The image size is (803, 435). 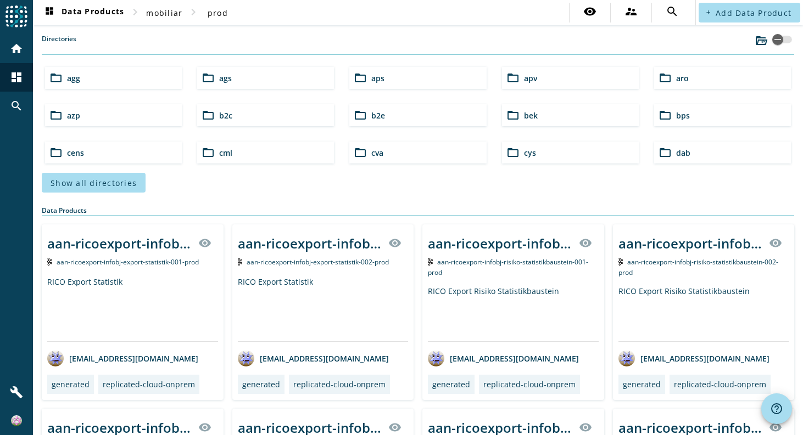 What do you see at coordinates (83, 13) in the screenshot?
I see `button: Data Products` at bounding box center [83, 13].